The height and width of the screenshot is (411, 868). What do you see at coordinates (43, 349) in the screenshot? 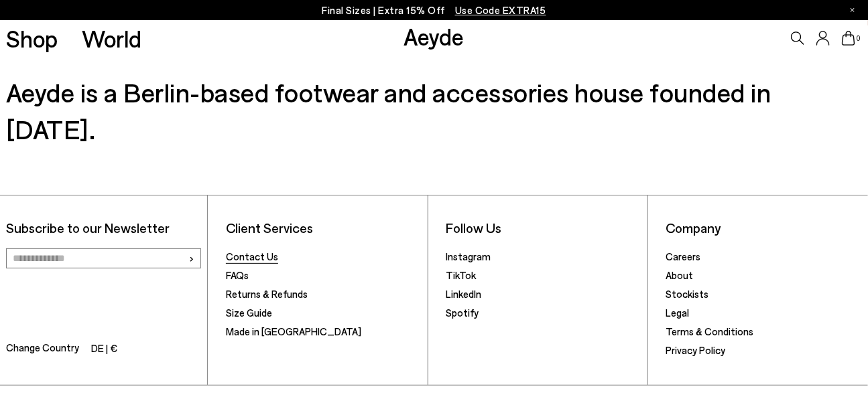
I see `span: Change Country` at bounding box center [43, 349].